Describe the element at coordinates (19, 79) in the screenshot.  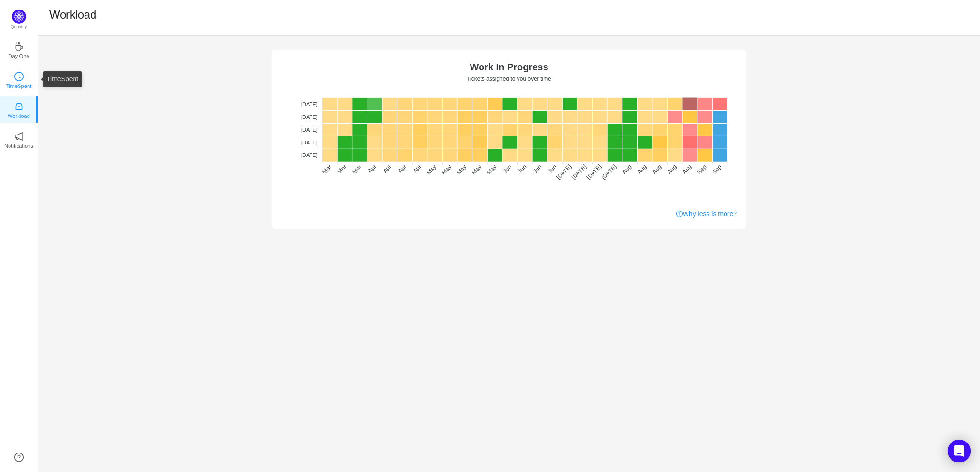
I see `a: icon: clock-circleTimeSpent` at that location.